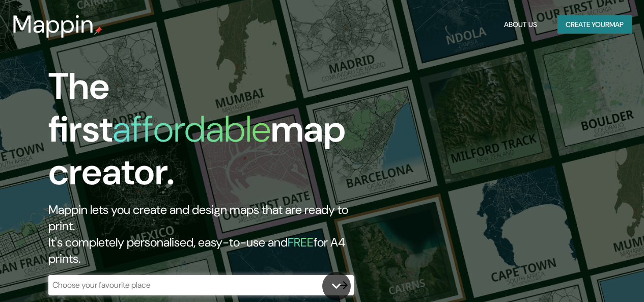 The image size is (644, 302). What do you see at coordinates (209, 134) in the screenshot?
I see `h1: The first map creator.` at bounding box center [209, 134].